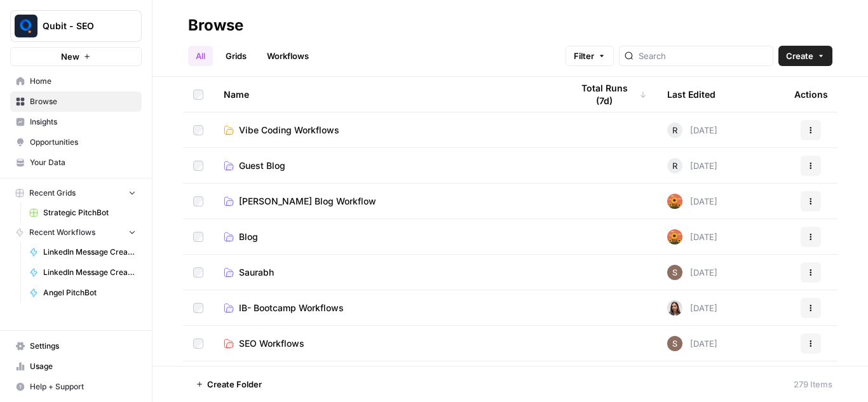 This screenshot has width=868, height=402. I want to click on button: Filter, so click(590, 56).